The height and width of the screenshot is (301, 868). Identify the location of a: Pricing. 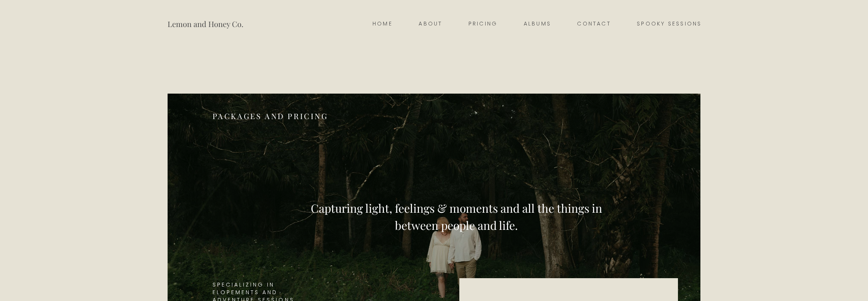
(483, 24).